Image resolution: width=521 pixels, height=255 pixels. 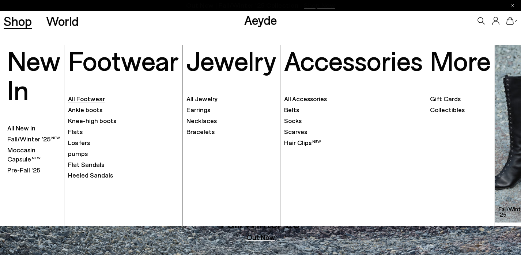 What do you see at coordinates (293, 121) in the screenshot?
I see `font: Socks` at bounding box center [293, 121].